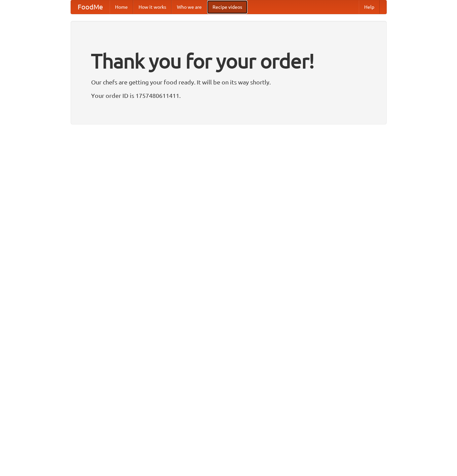  Describe the element at coordinates (152, 7) in the screenshot. I see `a: How it works` at that location.